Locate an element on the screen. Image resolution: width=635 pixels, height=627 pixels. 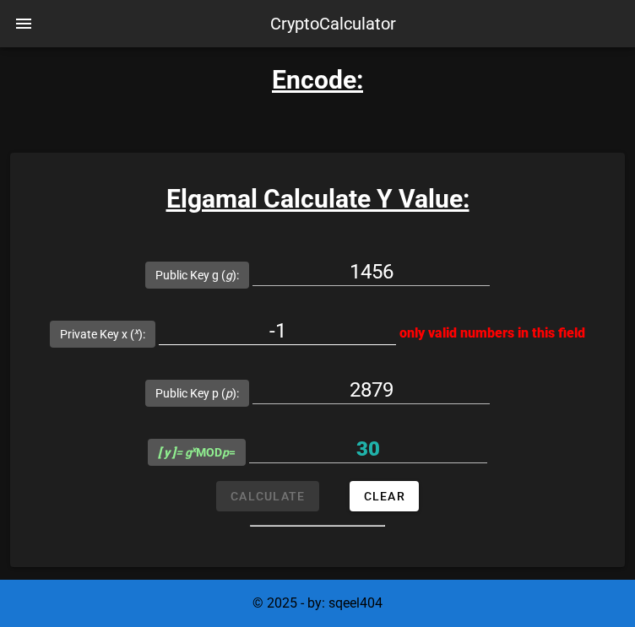
i: = g is located at coordinates (177, 453).